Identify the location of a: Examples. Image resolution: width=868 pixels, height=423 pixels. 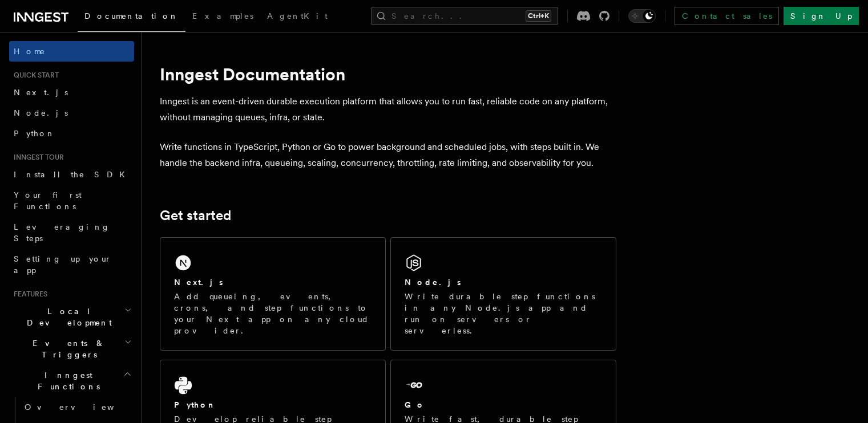
(222, 17).